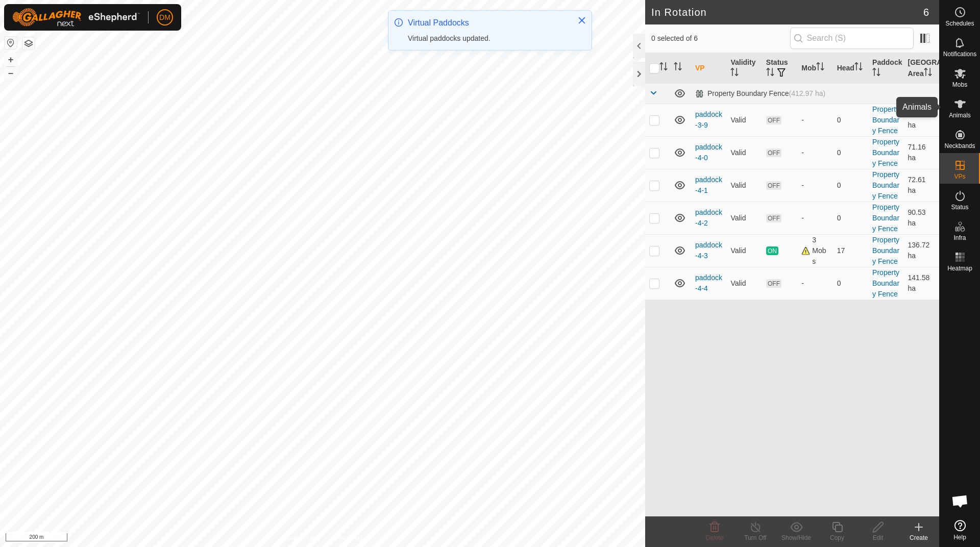 This screenshot has width=980, height=547. What do you see at coordinates (960, 269) in the screenshot?
I see `span: Heatmap` at bounding box center [960, 269].